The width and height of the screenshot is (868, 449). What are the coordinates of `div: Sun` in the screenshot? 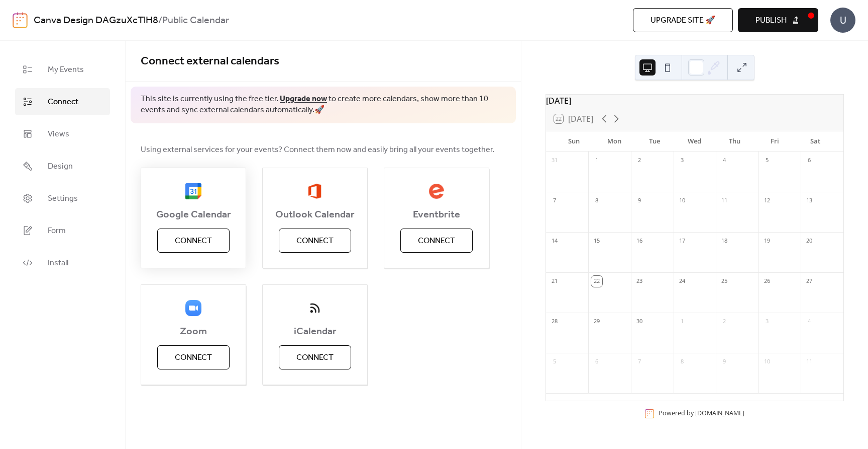 It's located at (574, 141).